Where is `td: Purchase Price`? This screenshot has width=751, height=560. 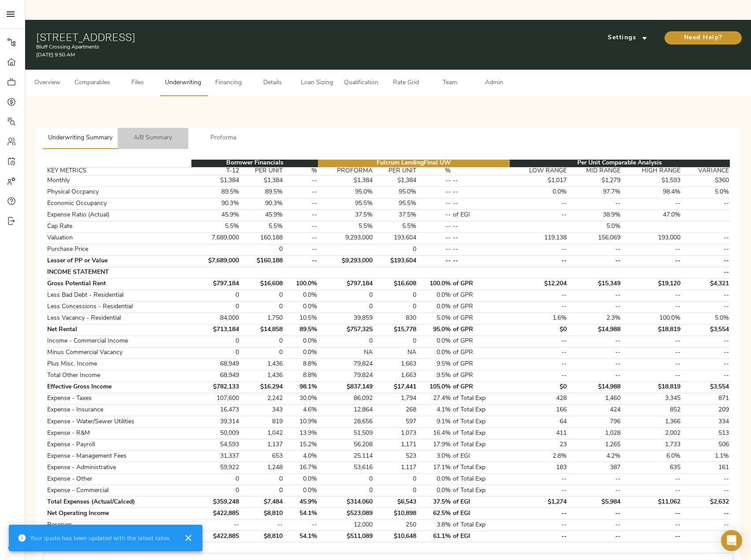
td: Purchase Price is located at coordinates (118, 250).